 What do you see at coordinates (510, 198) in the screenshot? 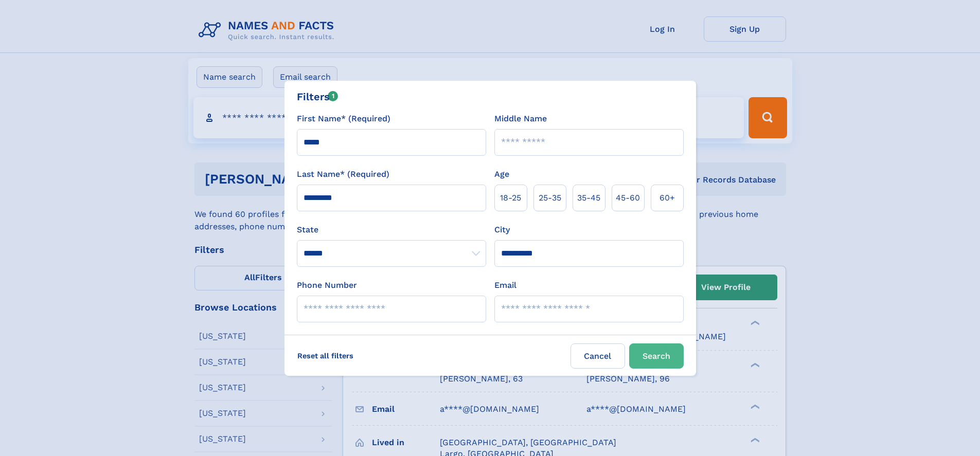
I see `span: 18‑25` at bounding box center [510, 198].